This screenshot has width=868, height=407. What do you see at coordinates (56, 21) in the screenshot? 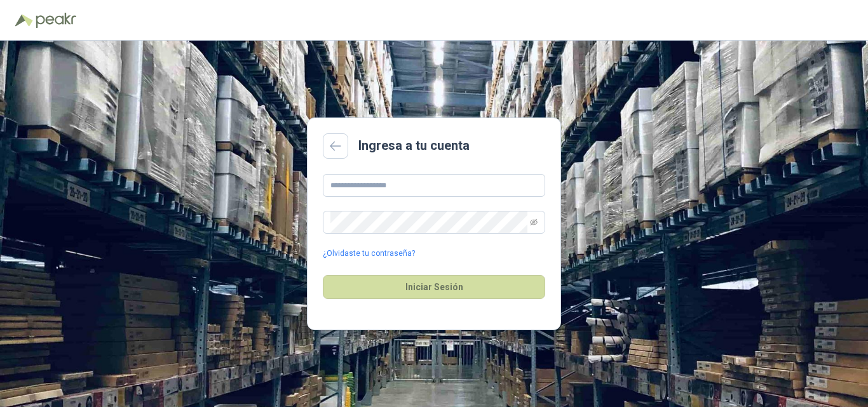
I see `img: Peakr` at bounding box center [56, 21].